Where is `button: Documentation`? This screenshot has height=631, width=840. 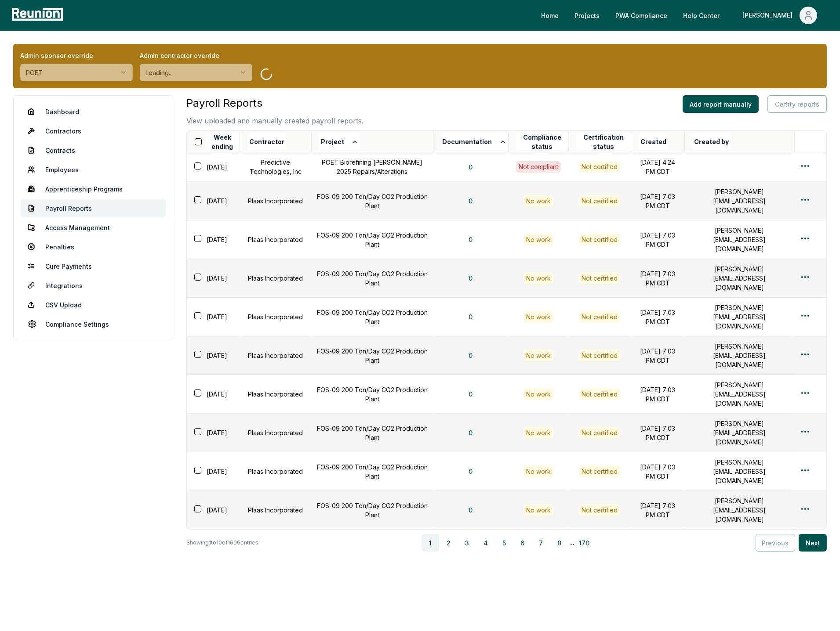 button: Documentation is located at coordinates (474, 142).